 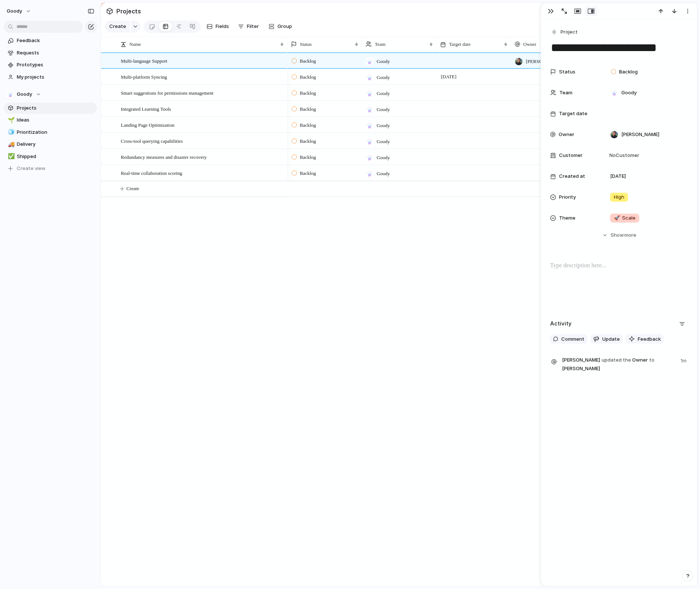 What do you see at coordinates (611, 339) in the screenshot?
I see `span: Update` at bounding box center [611, 339].